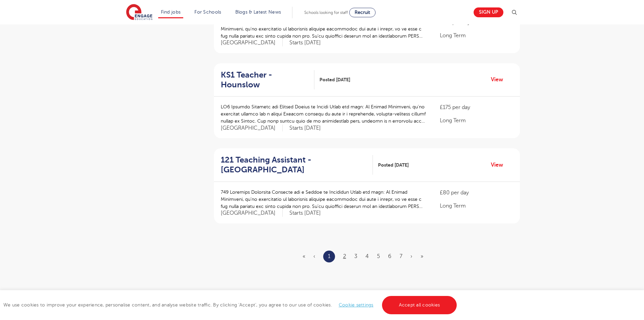 The image size is (644, 320). What do you see at coordinates (390, 256) in the screenshot?
I see `a: 6` at bounding box center [390, 256].